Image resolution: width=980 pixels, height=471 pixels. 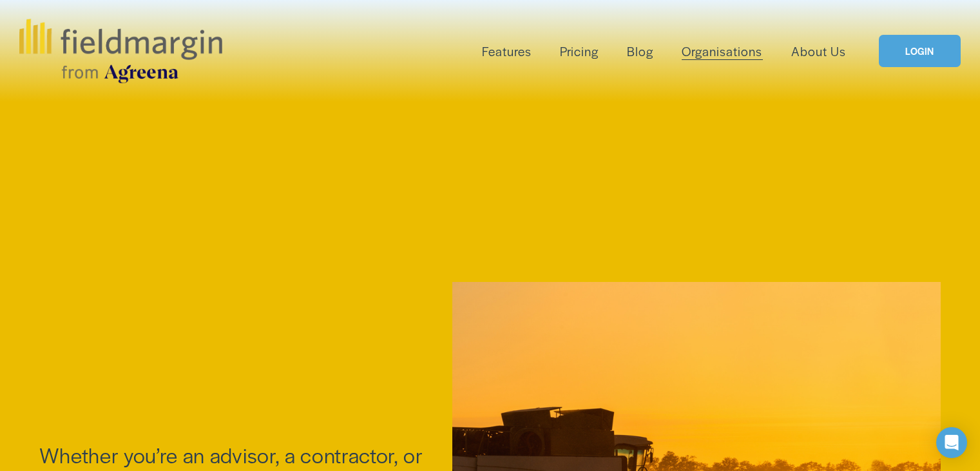 I want to click on a: About Us, so click(x=818, y=51).